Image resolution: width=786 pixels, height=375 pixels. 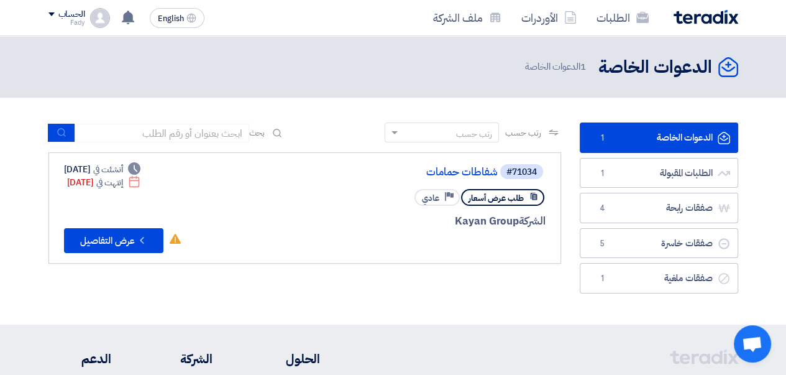 I want to click on span: طلب عرض أسعار, so click(x=496, y=198).